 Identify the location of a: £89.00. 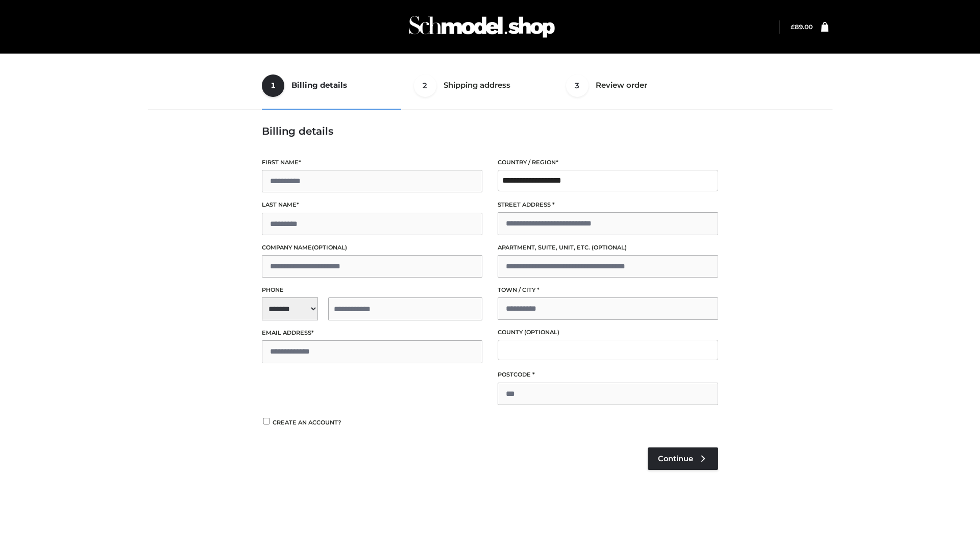
(802, 27).